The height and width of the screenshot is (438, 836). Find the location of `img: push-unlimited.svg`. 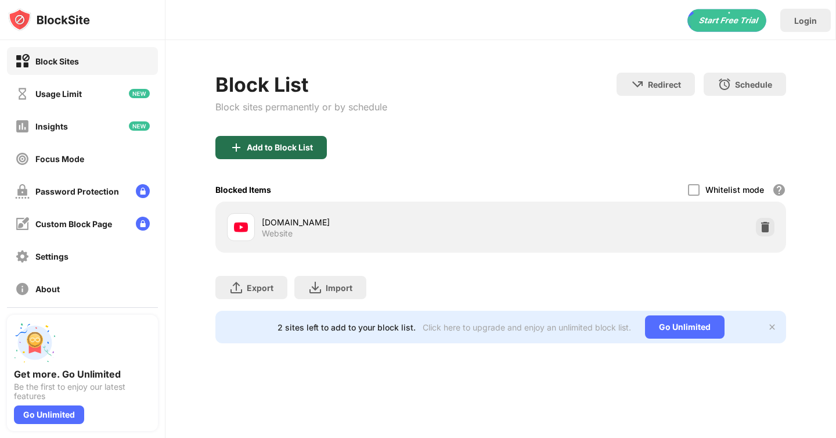

img: push-unlimited.svg is located at coordinates (35, 343).